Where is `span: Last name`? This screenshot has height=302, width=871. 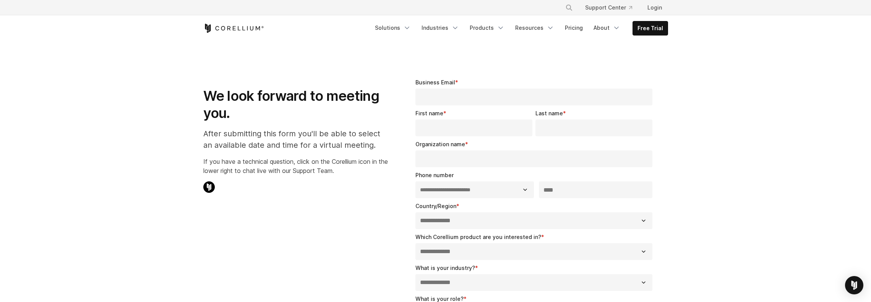
span: Last name is located at coordinates (549, 113).